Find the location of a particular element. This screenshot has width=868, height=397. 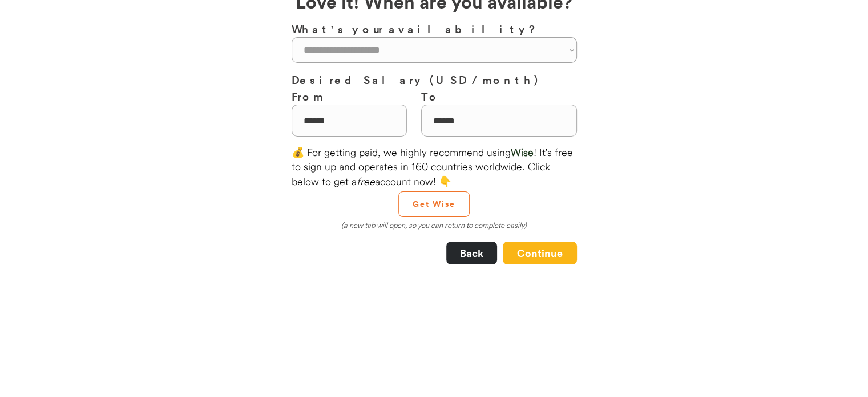

div: 💰 For getting paid, we highly recommend using ! It's free to sign up and operates in 160 countrie... is located at coordinates (434, 167).